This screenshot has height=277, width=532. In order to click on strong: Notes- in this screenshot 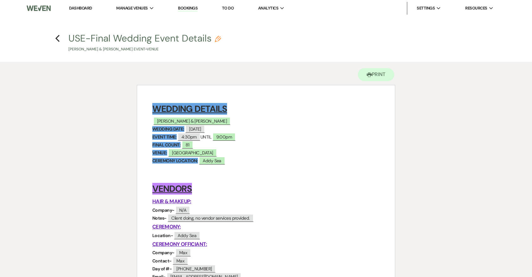, I will do `click(159, 218)`.